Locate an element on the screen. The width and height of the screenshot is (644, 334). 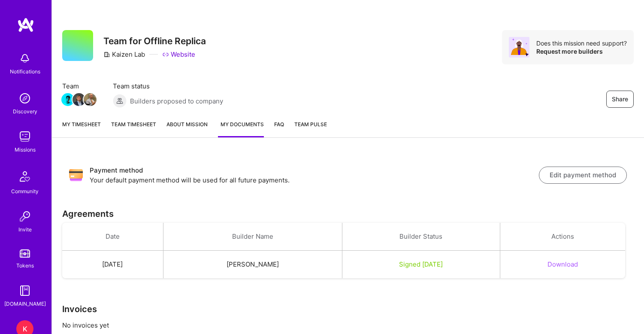
img: logo is located at coordinates (26, 25).